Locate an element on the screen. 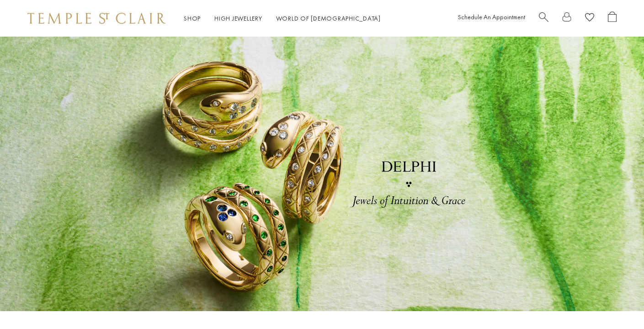  a: View Wishlist is located at coordinates (590, 18).